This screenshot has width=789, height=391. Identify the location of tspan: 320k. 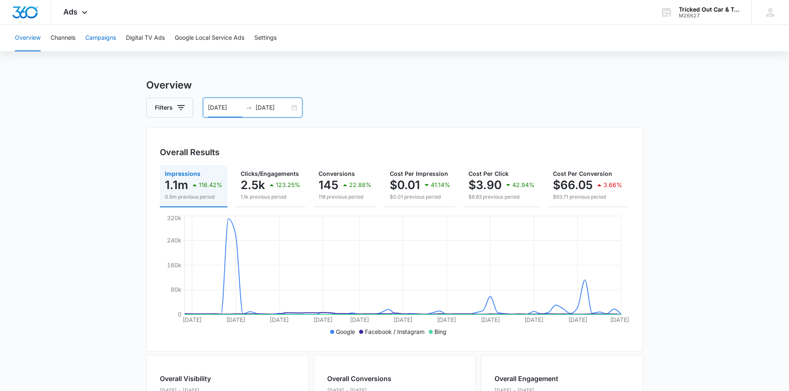
(174, 218).